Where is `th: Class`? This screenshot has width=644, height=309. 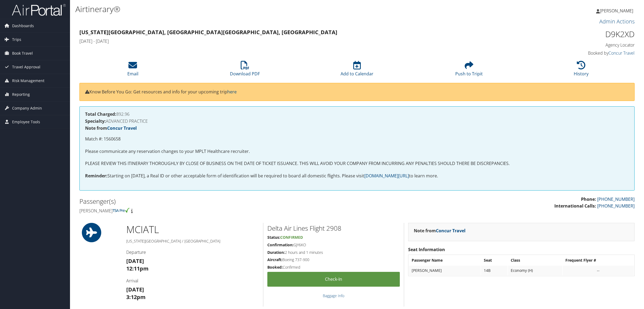 th: Class is located at coordinates (535, 260).